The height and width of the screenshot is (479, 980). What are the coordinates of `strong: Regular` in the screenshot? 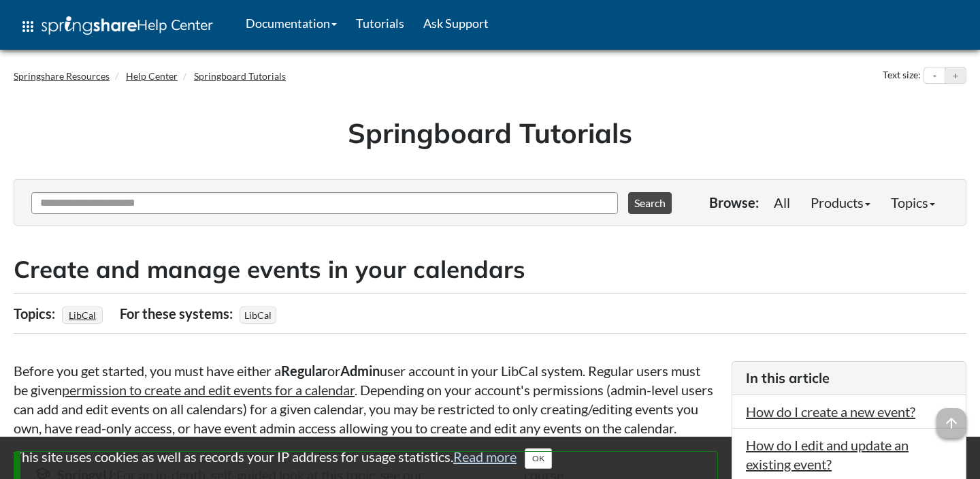 It's located at (304, 371).